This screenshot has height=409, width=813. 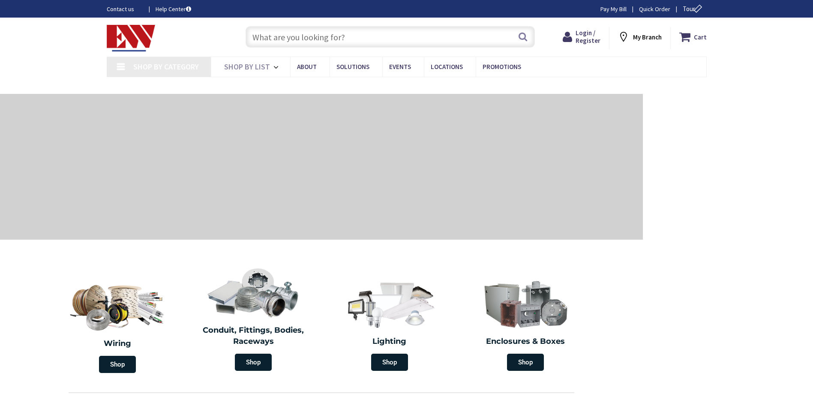 I want to click on span: Promotions, so click(x=502, y=66).